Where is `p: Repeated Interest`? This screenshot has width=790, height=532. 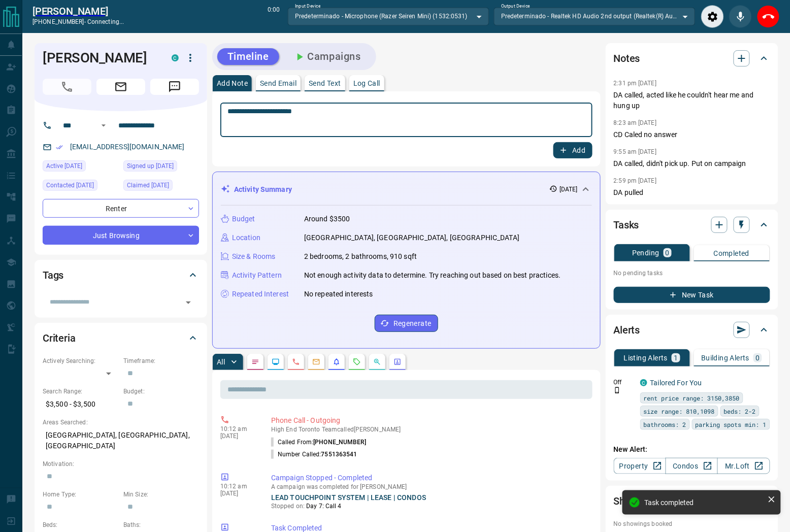
p: Repeated Interest is located at coordinates (261, 294).